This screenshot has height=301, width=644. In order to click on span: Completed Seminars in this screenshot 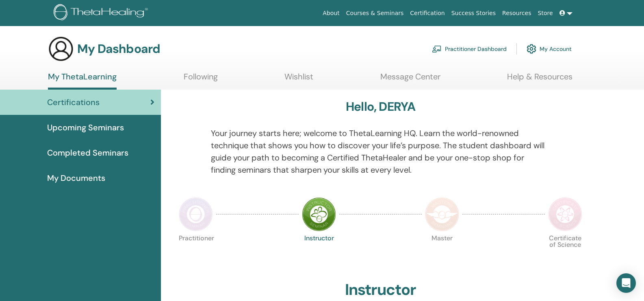, I will do `click(88, 152)`.